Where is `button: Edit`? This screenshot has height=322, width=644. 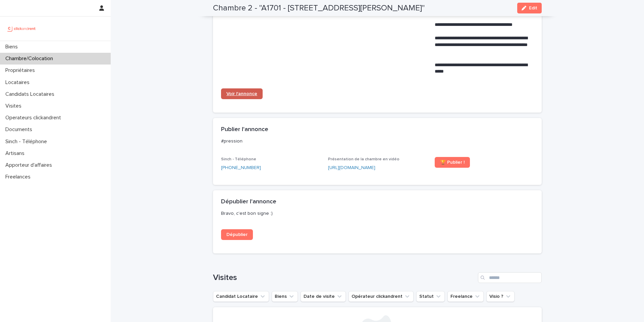 button: Edit is located at coordinates (530, 8).